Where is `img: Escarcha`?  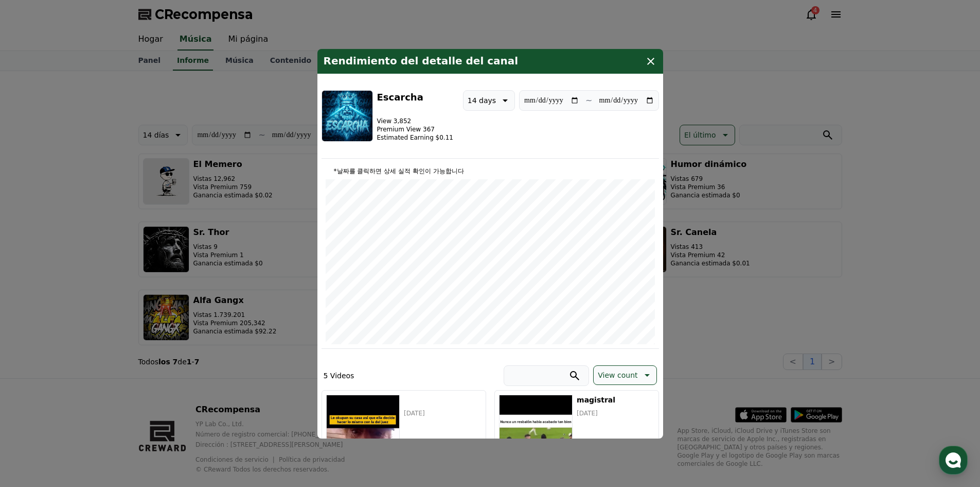
img: Escarcha is located at coordinates (347, 116).